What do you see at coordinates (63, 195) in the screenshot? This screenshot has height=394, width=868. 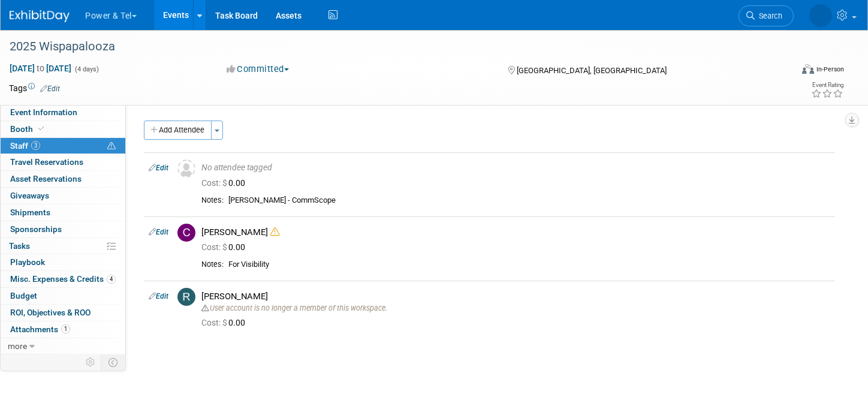 I see `a: Giveaways` at bounding box center [63, 195].